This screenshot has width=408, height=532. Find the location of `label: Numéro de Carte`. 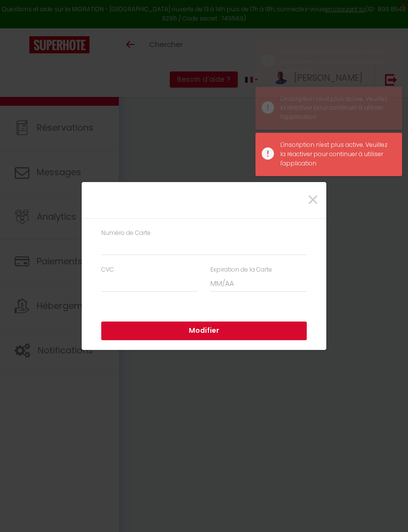

label: Numéro de Carte is located at coordinates (126, 233).